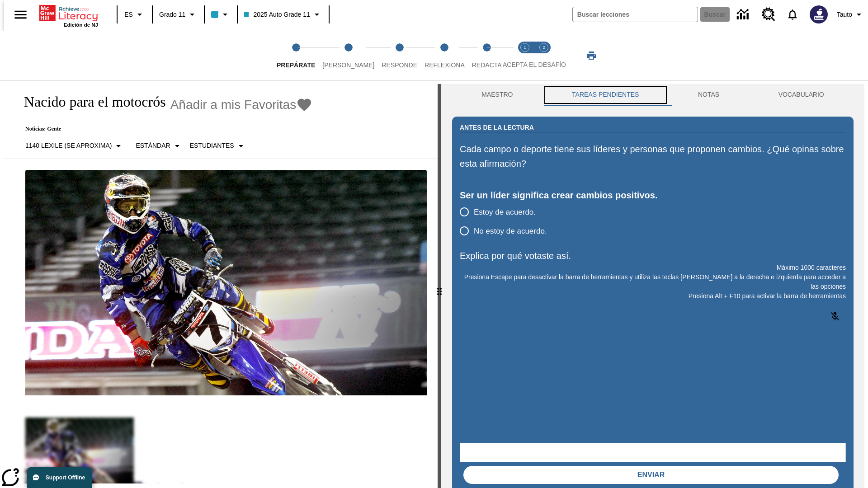 This screenshot has height=488, width=868. I want to click on div: Pulsa la tecla de intro o la barra espaciadora y luego presiona las flechas de derecha e izquierd..., so click(439, 286).